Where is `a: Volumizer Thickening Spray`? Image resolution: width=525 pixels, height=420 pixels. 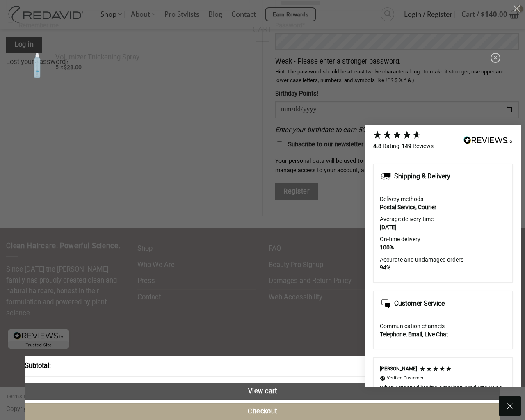 a: Volumizer Thickening Spray is located at coordinates (272, 58).